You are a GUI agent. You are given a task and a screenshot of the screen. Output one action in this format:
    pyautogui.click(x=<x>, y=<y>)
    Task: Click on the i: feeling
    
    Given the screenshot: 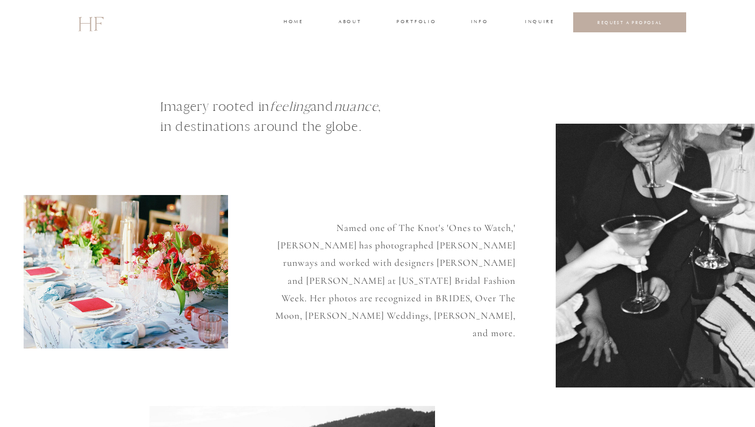 What is the action you would take?
    pyautogui.click(x=290, y=106)
    